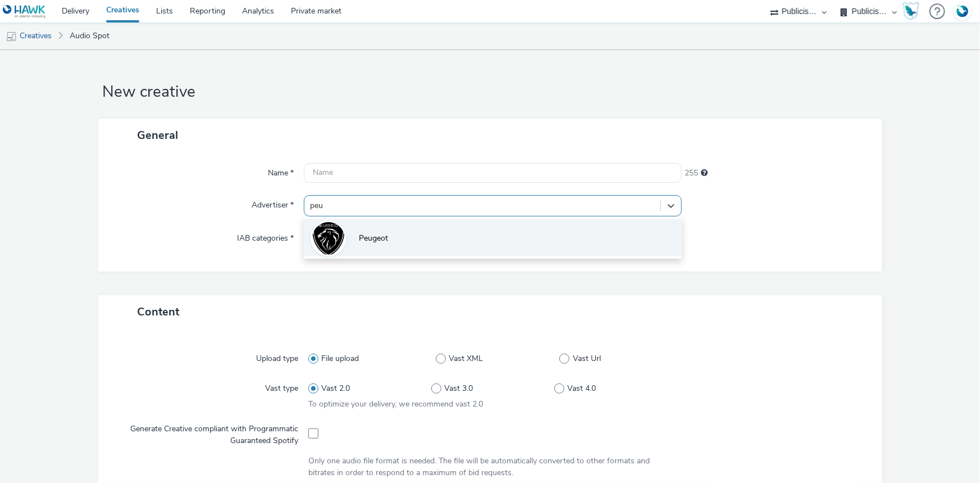 The height and width of the screenshot is (483, 980). What do you see at coordinates (157, 312) in the screenshot?
I see `span: Content` at bounding box center [157, 312].